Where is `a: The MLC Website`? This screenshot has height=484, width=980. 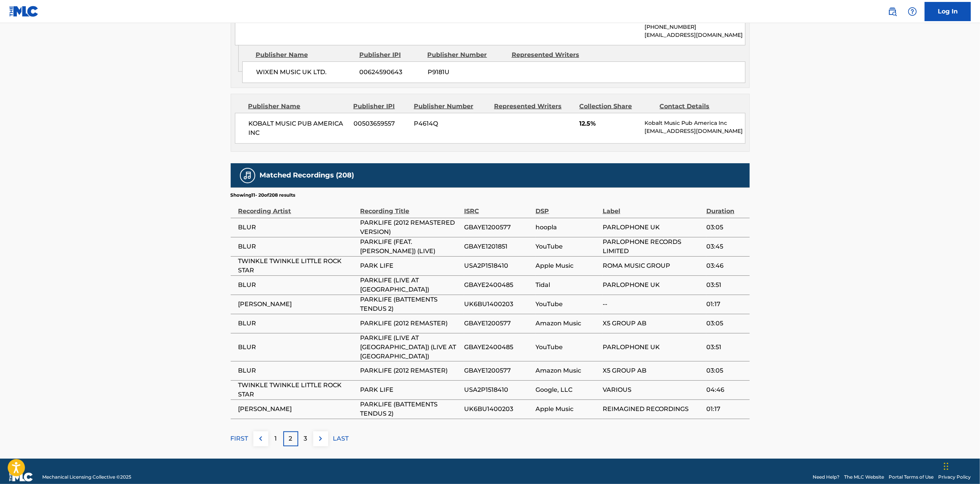
a: The MLC Website is located at coordinates (864, 477).